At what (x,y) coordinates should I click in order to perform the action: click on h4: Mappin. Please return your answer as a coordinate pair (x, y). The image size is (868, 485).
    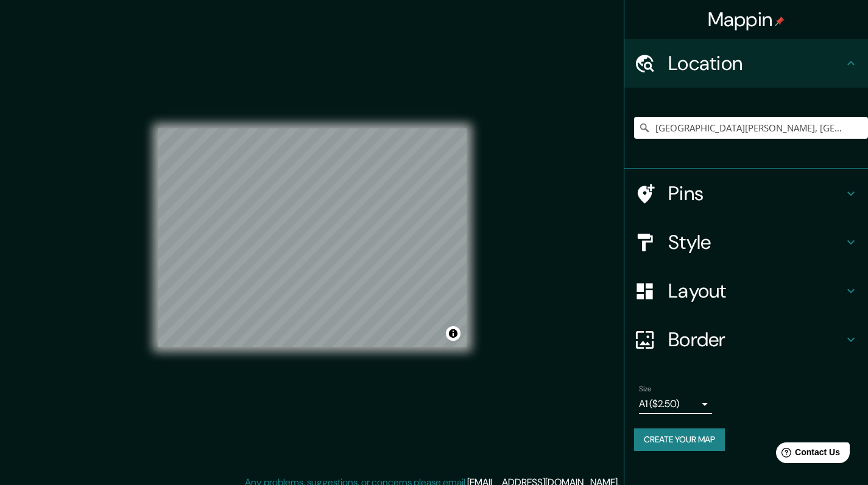
    Looking at the image, I should click on (746, 20).